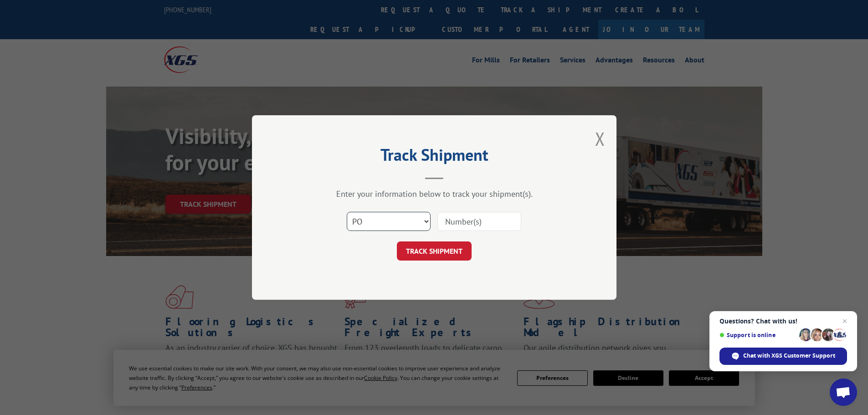  What do you see at coordinates (843, 392) in the screenshot?
I see `a: Open chat` at bounding box center [843, 392].